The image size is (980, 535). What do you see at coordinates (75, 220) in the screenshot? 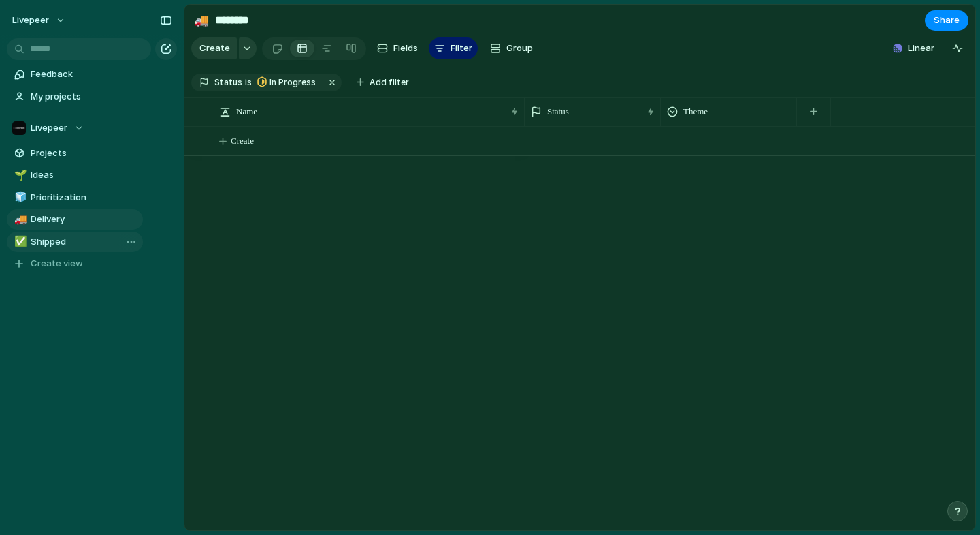
I see `div: 🚚Delivery` at bounding box center [75, 220].